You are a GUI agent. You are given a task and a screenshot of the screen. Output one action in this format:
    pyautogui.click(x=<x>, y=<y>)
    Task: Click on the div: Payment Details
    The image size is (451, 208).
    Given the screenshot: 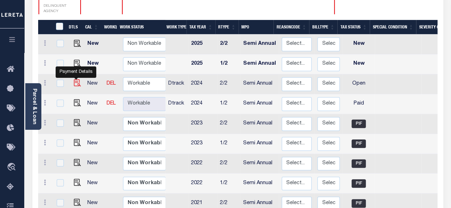 What is the action you would take?
    pyautogui.click(x=76, y=72)
    